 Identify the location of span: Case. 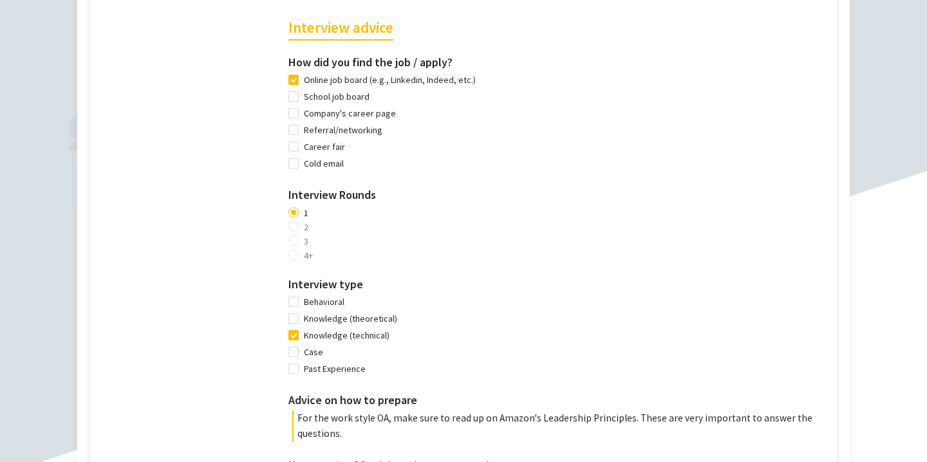
(314, 352).